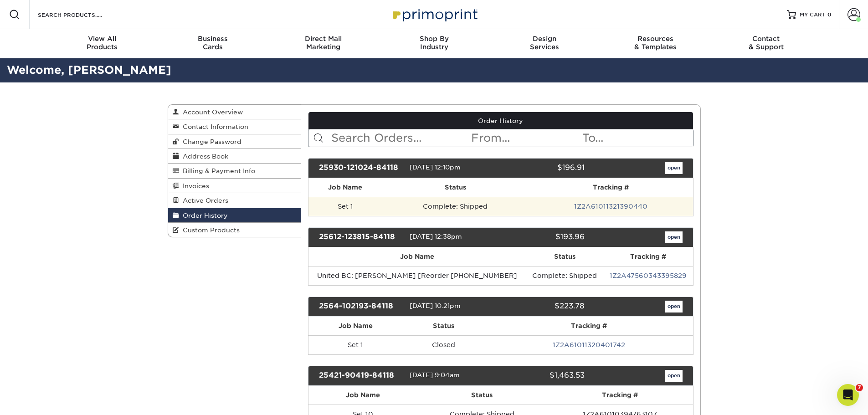  What do you see at coordinates (235, 157) in the screenshot?
I see `a: Address Book` at bounding box center [235, 157].